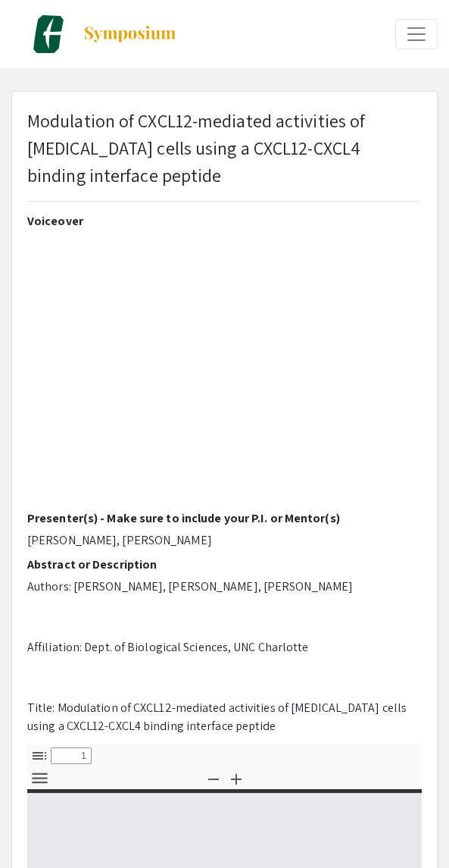 Image resolution: width=449 pixels, height=868 pixels. What do you see at coordinates (213, 778) in the screenshot?
I see `button: Zoom Out` at bounding box center [213, 778].